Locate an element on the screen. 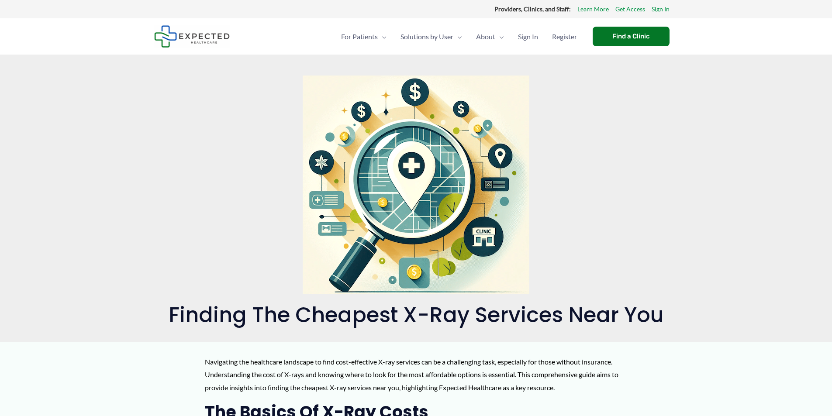  span: About is located at coordinates (486, 37).